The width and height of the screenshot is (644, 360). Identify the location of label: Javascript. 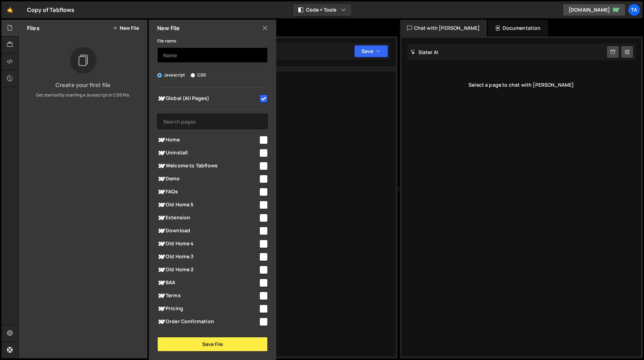
(172, 75).